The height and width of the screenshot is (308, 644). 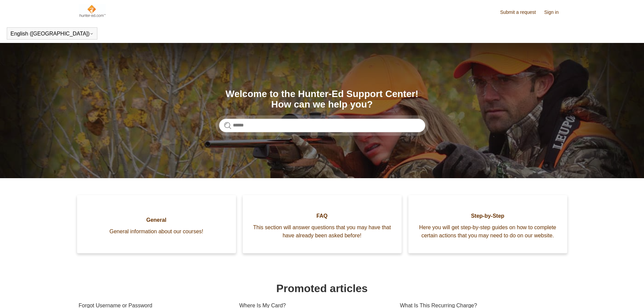 What do you see at coordinates (92, 11) in the screenshot?
I see `img: Hunter-Ed Help Center home page` at bounding box center [92, 11].